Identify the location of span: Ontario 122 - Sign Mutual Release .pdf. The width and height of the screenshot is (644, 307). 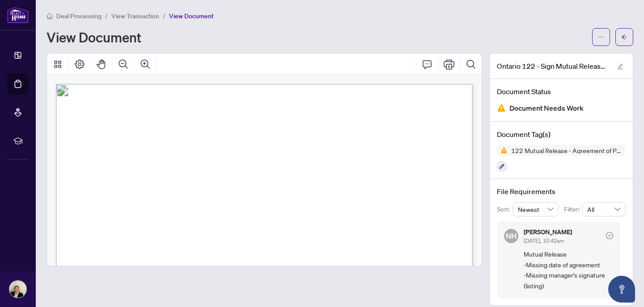
(552, 66).